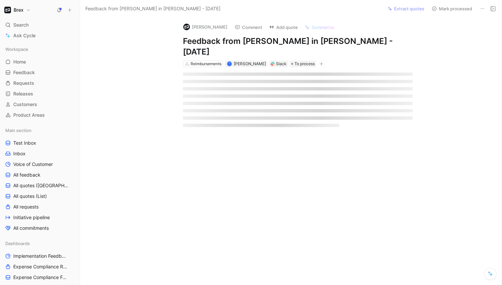 The width and height of the screenshot is (502, 285). I want to click on div: Slack, so click(281, 64).